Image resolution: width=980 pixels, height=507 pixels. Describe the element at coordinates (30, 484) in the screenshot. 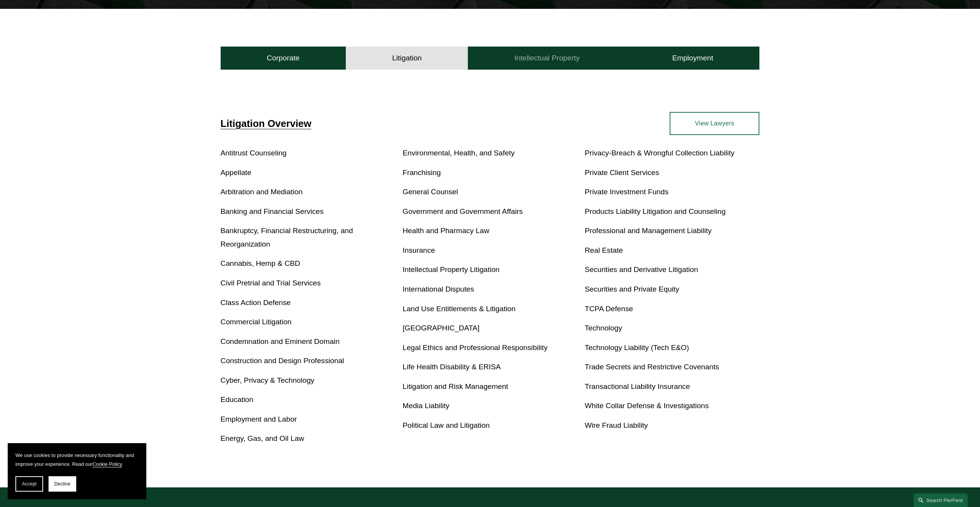

I see `button: Accept` at that location.